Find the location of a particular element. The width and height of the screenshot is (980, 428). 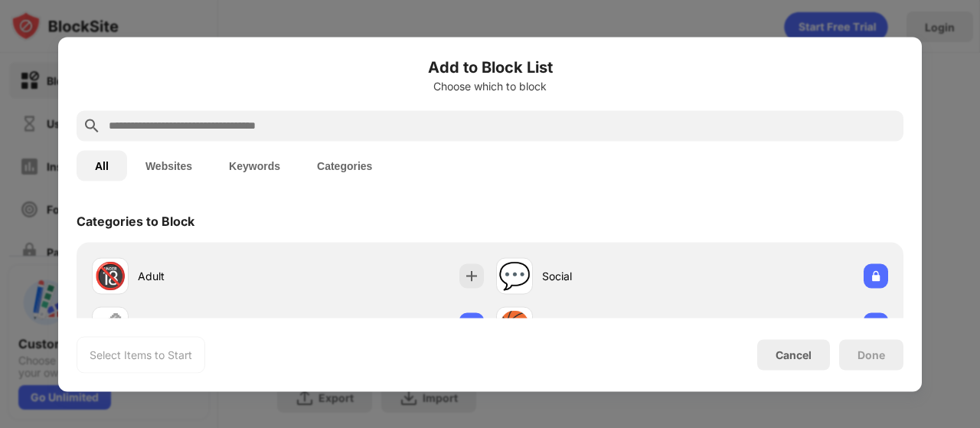

img: search.svg is located at coordinates (92, 126).